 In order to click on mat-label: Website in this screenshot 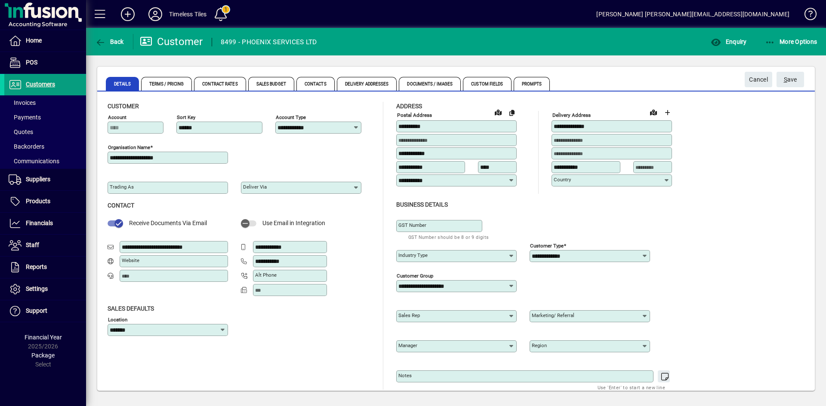, I will do `click(130, 261)`.